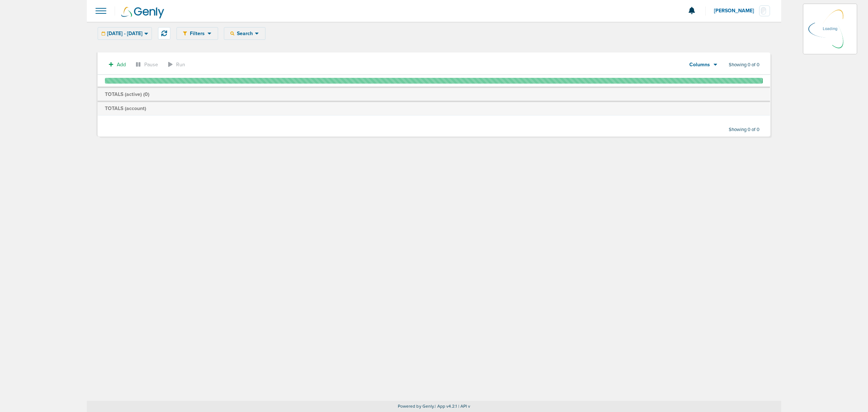  Describe the element at coordinates (147, 94) in the screenshot. I see `span: 0` at that location.